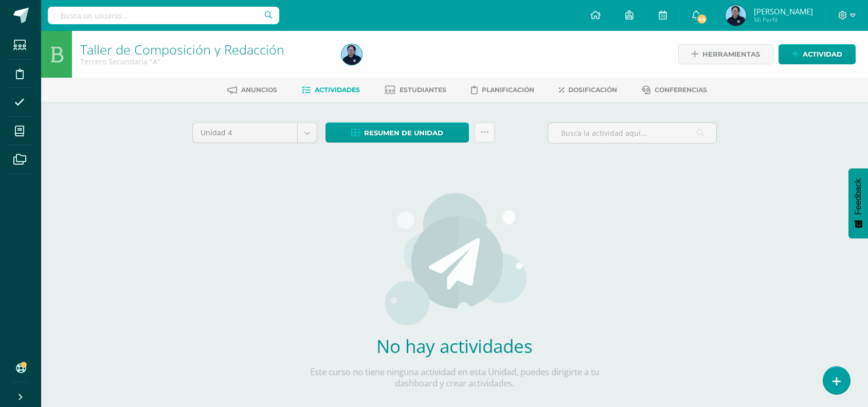 Image resolution: width=868 pixels, height=407 pixels. What do you see at coordinates (245, 132) in the screenshot?
I see `span: Unidad 4` at bounding box center [245, 132].